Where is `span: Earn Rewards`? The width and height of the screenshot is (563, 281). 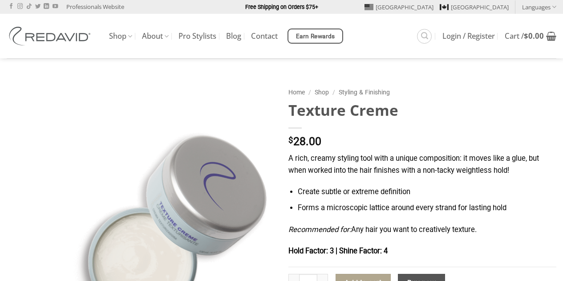 span: Earn Rewards is located at coordinates (315, 36).